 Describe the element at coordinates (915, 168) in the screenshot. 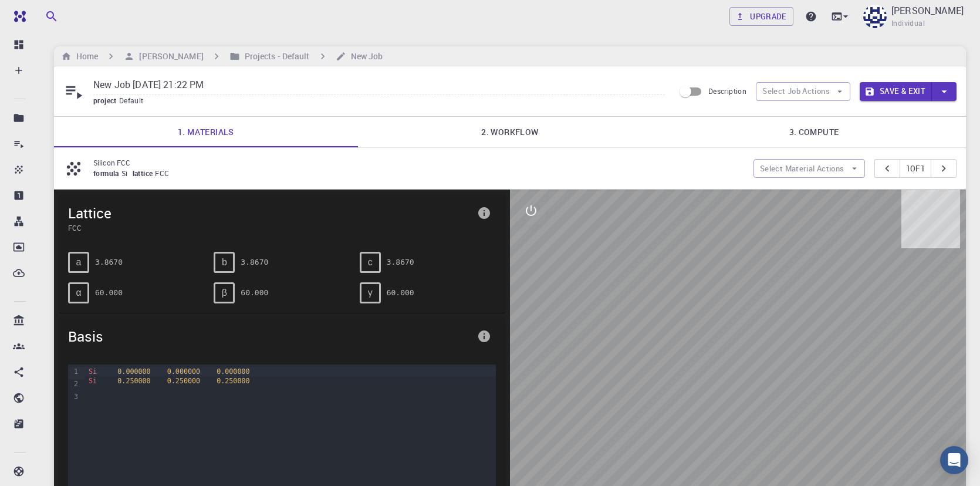

I see `button: 1of1` at that location.